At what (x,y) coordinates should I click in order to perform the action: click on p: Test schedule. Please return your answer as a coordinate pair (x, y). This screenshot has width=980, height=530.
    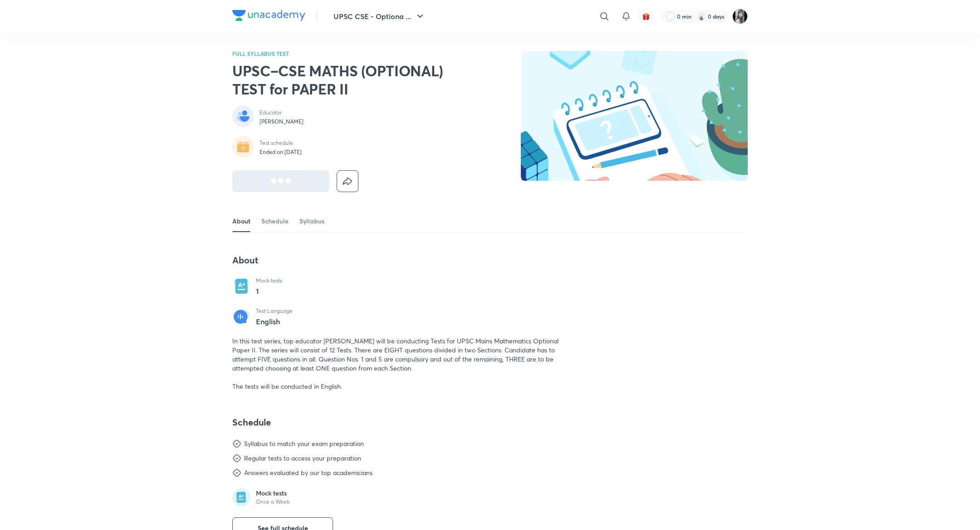
    Looking at the image, I should click on (281, 143).